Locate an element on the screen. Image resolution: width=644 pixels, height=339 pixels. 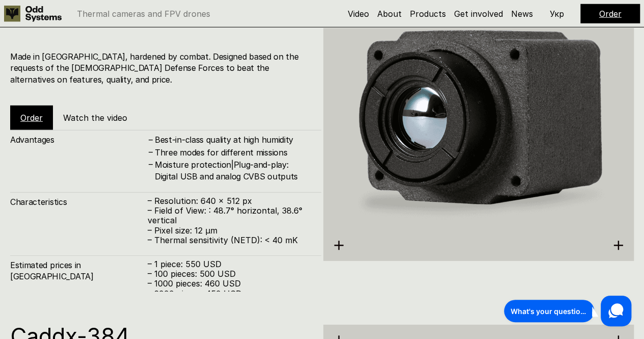
h5: Watch the video is located at coordinates (95, 118).